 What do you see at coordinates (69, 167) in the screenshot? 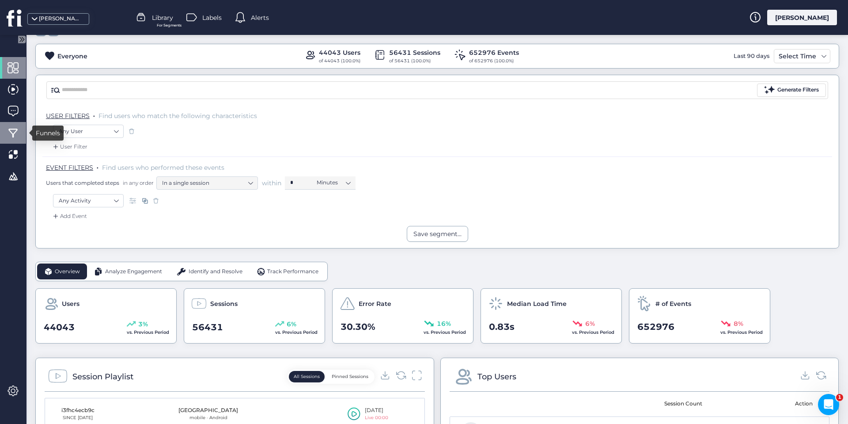
I see `span: EVENT FILTERS` at bounding box center [69, 167].